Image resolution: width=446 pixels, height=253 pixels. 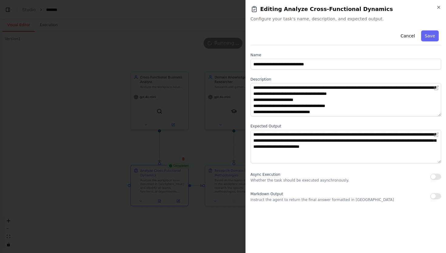 What do you see at coordinates (346, 55) in the screenshot?
I see `label: Name` at bounding box center [346, 55].